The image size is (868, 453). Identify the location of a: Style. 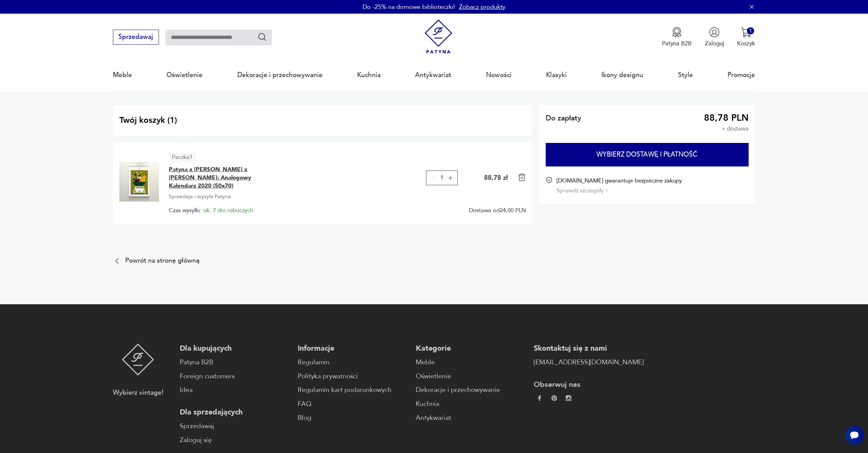
(686, 75).